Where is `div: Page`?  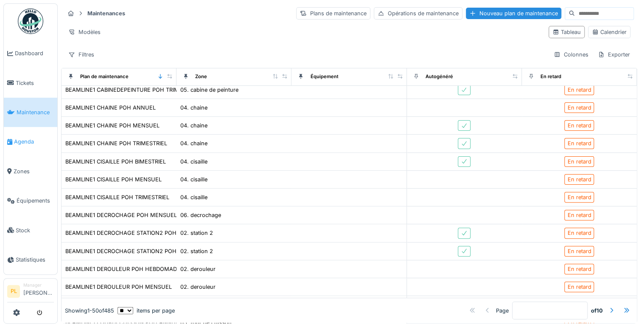
div: Page is located at coordinates (503, 311).